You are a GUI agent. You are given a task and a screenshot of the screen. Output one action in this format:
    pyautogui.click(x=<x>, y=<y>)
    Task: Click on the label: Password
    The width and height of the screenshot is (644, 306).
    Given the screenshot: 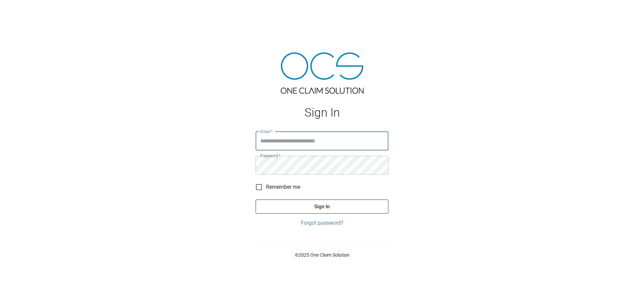 What is the action you would take?
    pyautogui.click(x=271, y=155)
    